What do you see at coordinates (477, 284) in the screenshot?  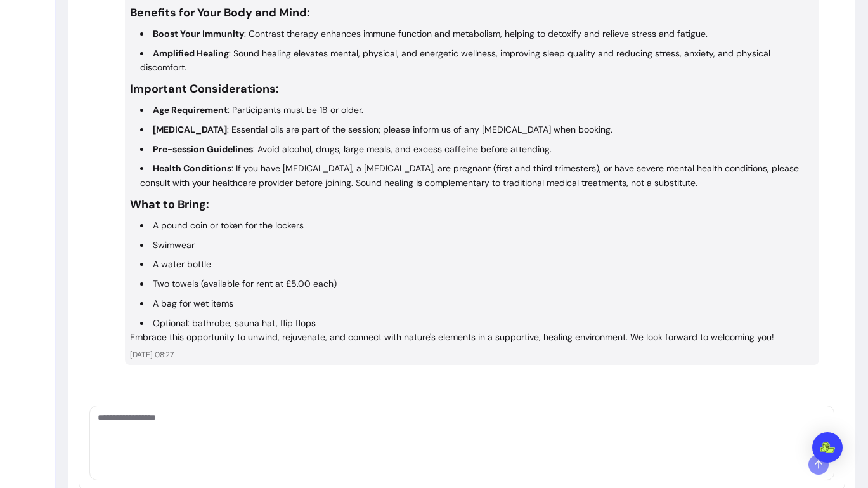 I see `li: Two towels (available for rent at £5.00 each)` at bounding box center [477, 284].